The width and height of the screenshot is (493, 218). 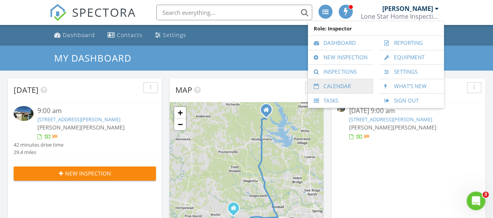 What do you see at coordinates (130, 35) in the screenshot?
I see `div: Contacts` at bounding box center [130, 35].